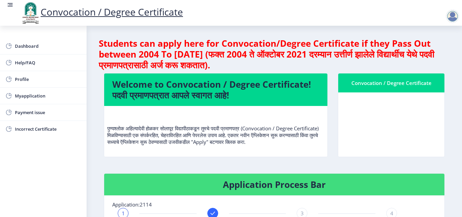 Image resolution: width=462 pixels, height=217 pixels. What do you see at coordinates (216, 90) in the screenshot?
I see `h4: Welcome to Convocation / Degree Certificate! पदवी प्रमाणपत्रात आपले स्वागत आहे!` at bounding box center [216, 90].